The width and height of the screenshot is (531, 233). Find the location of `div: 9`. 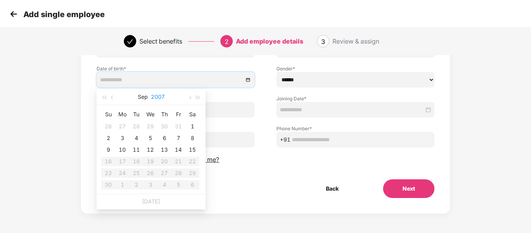

div: 9 is located at coordinates (108, 150).